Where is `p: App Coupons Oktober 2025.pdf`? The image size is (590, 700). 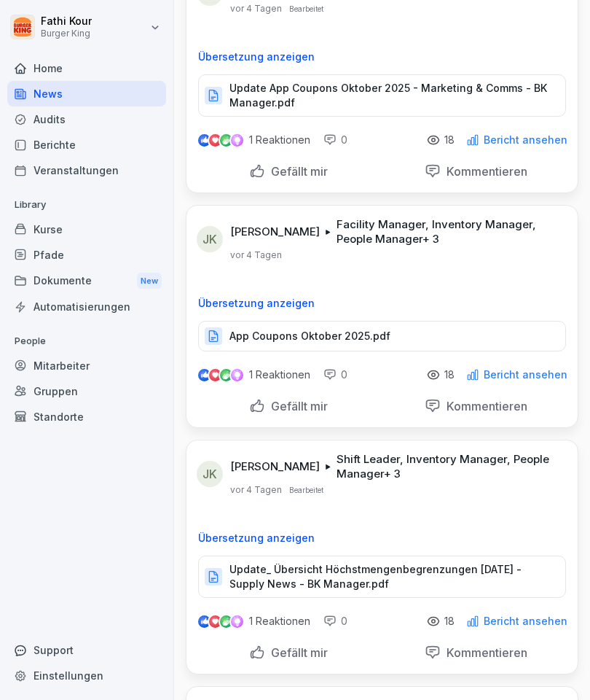
p: App Coupons Oktober 2025.pdf is located at coordinates (309, 336).